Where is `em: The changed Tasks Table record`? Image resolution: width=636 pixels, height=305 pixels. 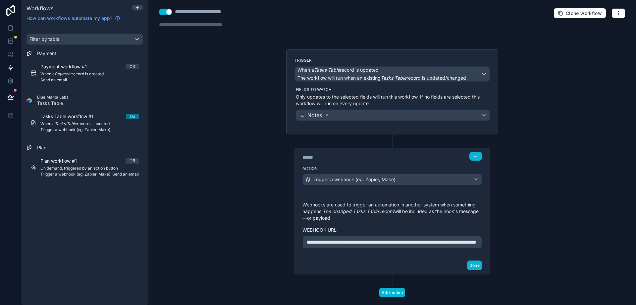 em: The changed Tasks Table record is located at coordinates (359, 211).